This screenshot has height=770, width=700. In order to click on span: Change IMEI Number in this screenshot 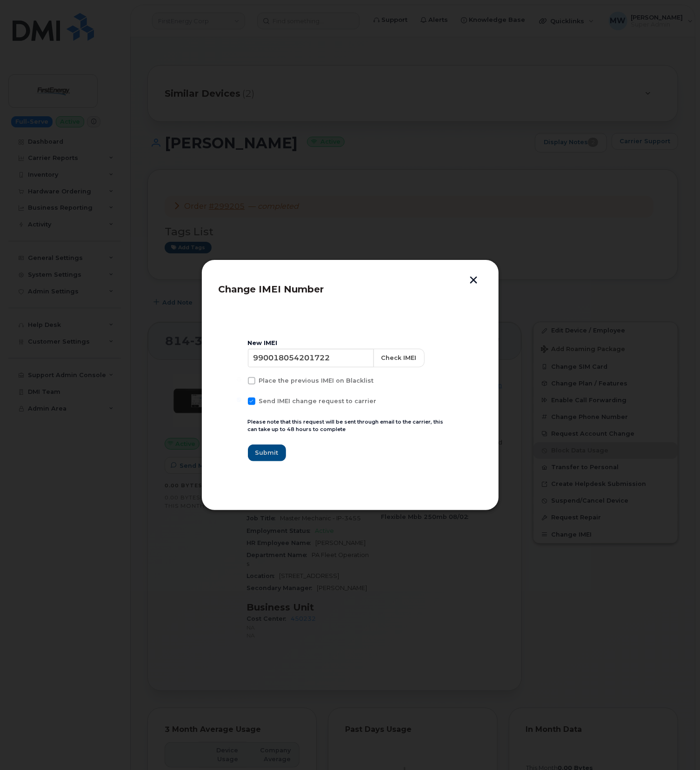, I will do `click(271, 289)`.